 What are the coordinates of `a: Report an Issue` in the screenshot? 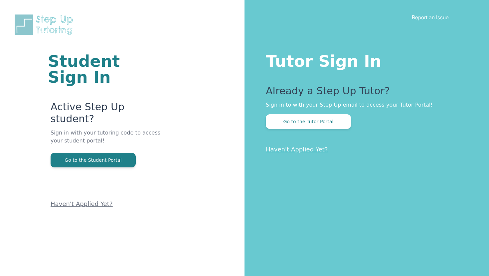 It's located at (430, 17).